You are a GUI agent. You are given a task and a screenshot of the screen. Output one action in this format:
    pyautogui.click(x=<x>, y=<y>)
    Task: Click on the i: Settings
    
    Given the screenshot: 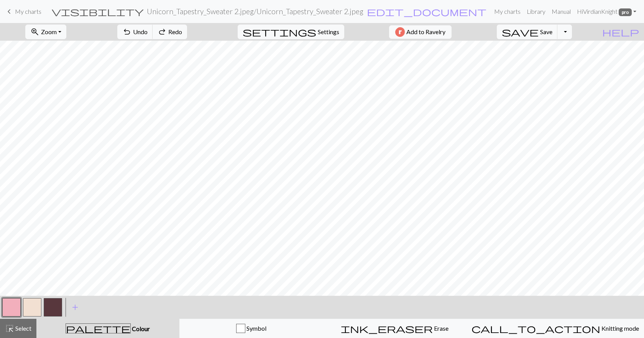 What is the action you would take?
    pyautogui.click(x=279, y=32)
    